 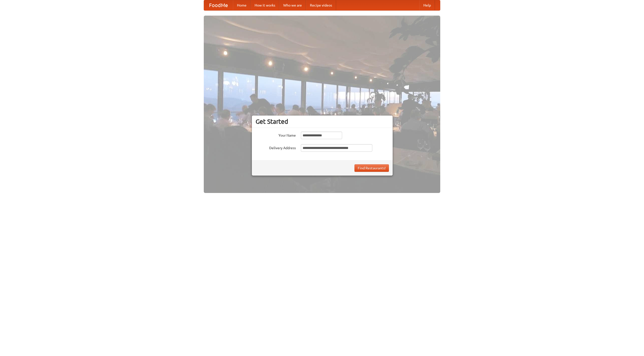 I want to click on button: Find Restaurants!, so click(x=372, y=168).